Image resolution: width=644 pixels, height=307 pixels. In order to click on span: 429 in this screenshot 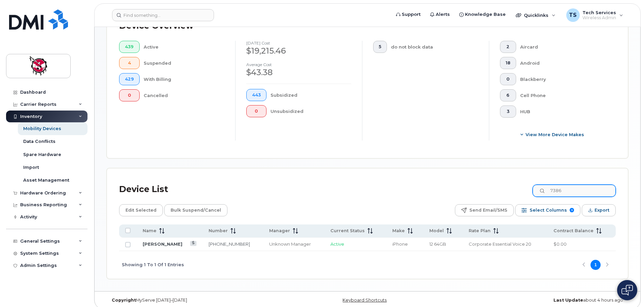, I will do `click(129, 79)`.